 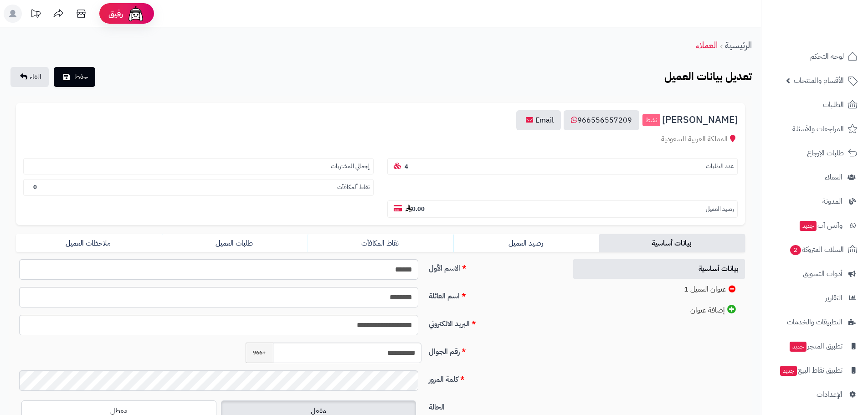 What do you see at coordinates (814, 201) in the screenshot?
I see `a: المدونة` at bounding box center [814, 201].